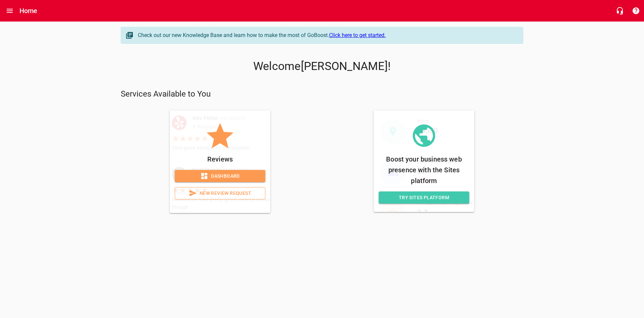  What do you see at coordinates (322, 94) in the screenshot?
I see `p: Services Available to You` at bounding box center [322, 94].